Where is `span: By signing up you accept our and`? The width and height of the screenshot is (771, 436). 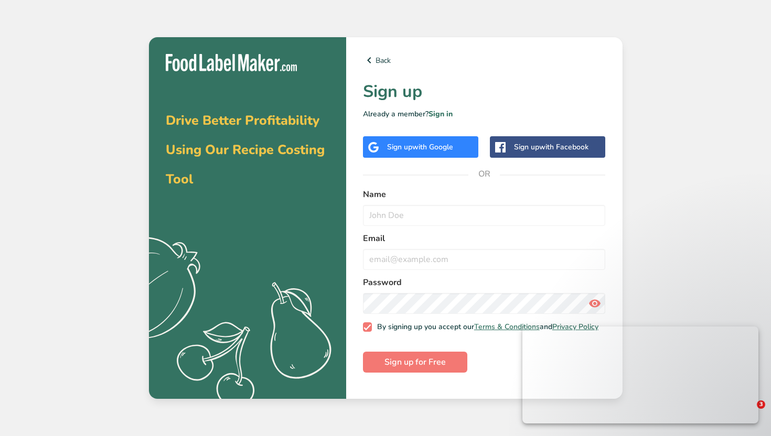 span: By signing up you accept our and is located at coordinates (485, 327).